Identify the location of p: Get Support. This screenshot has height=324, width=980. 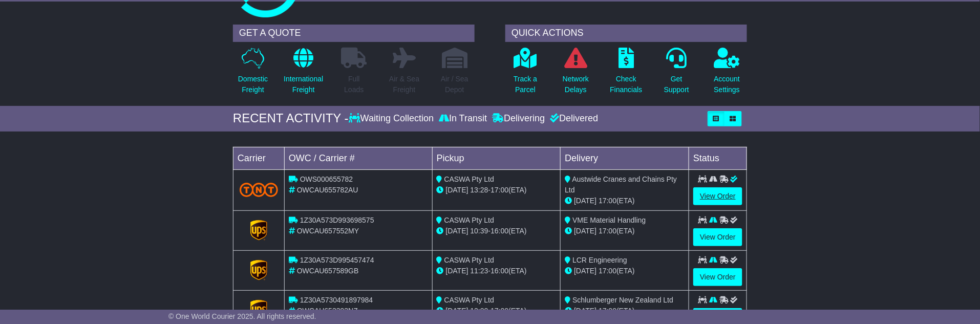
(676, 85).